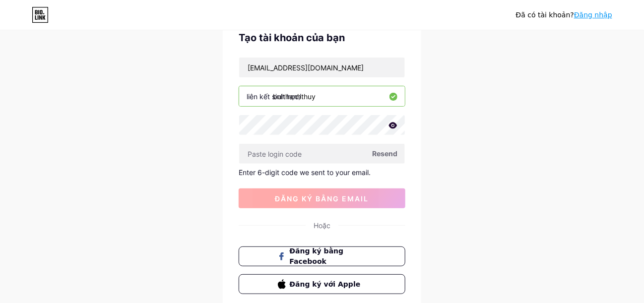  Describe the element at coordinates (322, 284) in the screenshot. I see `button: Đăng ký với Apple` at that location.